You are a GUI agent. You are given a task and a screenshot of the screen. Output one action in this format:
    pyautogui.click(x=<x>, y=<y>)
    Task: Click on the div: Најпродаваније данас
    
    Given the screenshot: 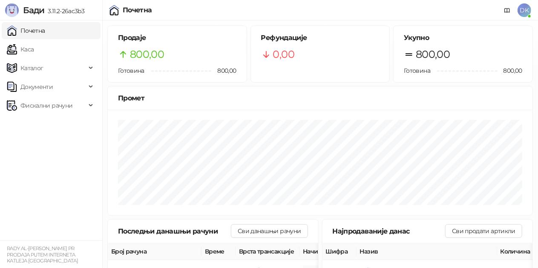 What is the action you would take?
    pyautogui.click(x=389, y=231)
    